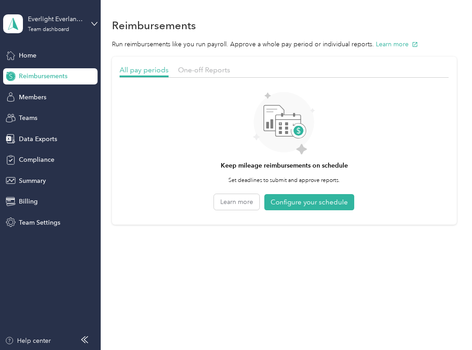 The width and height of the screenshot is (472, 350). What do you see at coordinates (32, 181) in the screenshot?
I see `span: Summary` at bounding box center [32, 181].